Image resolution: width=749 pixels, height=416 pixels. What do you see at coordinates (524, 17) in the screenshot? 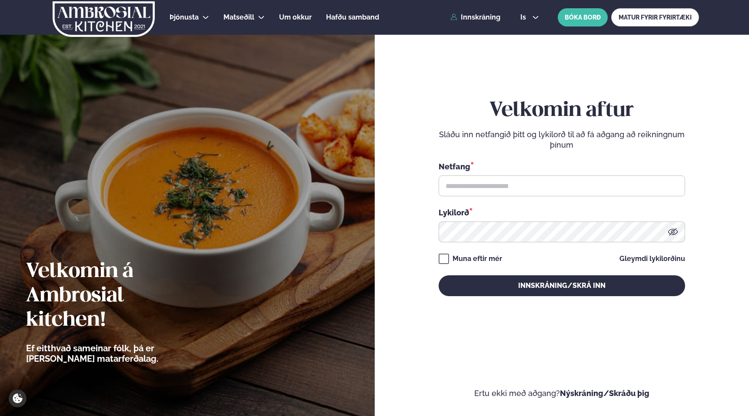
I see `span: is` at bounding box center [524, 17].